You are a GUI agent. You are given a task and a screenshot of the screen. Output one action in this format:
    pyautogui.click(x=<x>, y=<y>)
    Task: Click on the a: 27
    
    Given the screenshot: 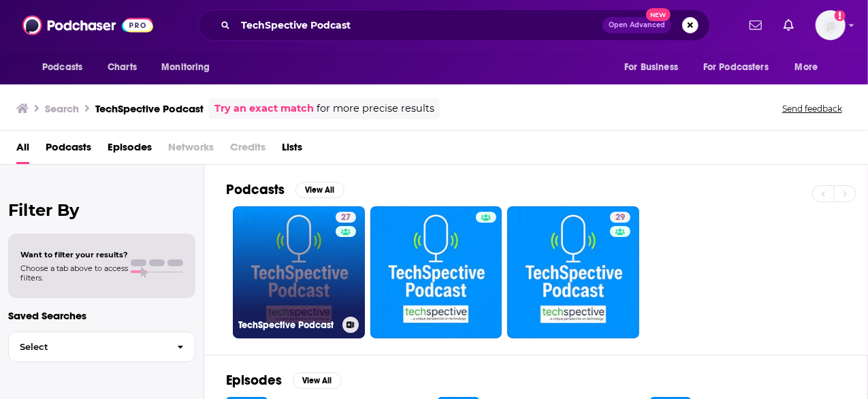 What is the action you would take?
    pyautogui.click(x=346, y=217)
    